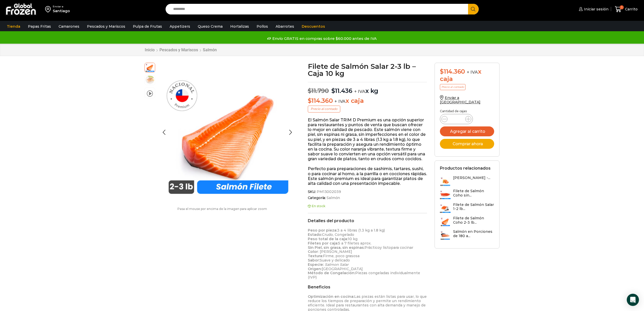  What do you see at coordinates (593, 9) in the screenshot?
I see `a: Iniciar sesión` at bounding box center [593, 9].